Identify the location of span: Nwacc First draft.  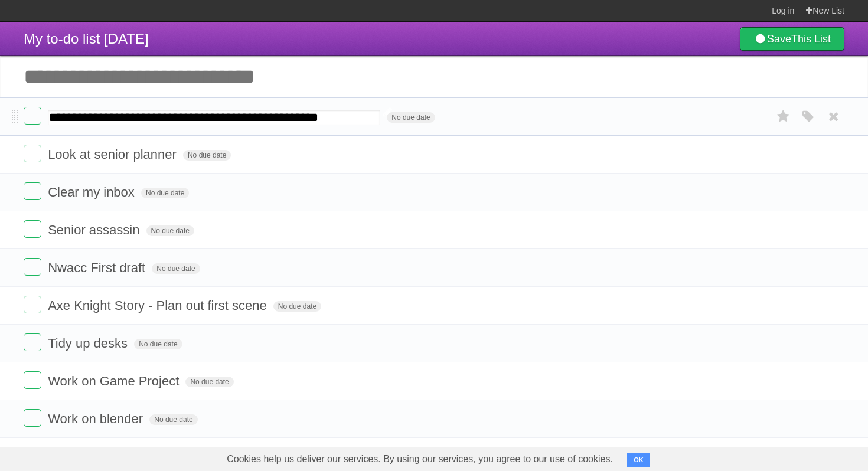
(98, 268).